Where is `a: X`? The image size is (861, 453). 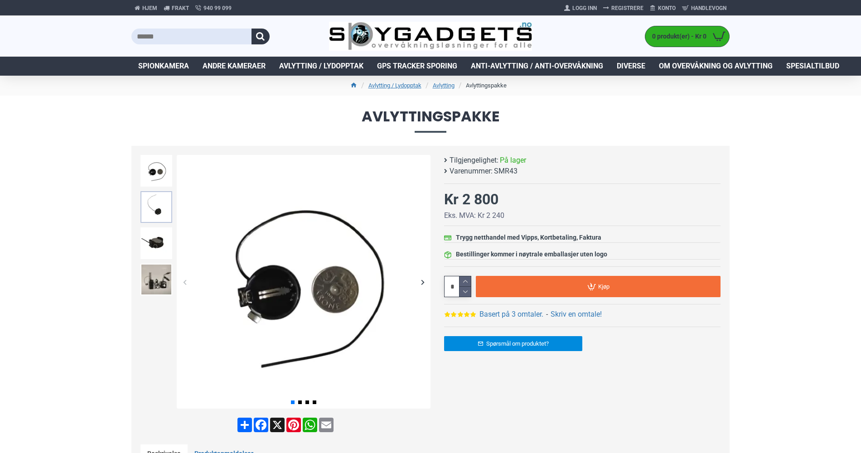 a: X is located at coordinates (277, 425).